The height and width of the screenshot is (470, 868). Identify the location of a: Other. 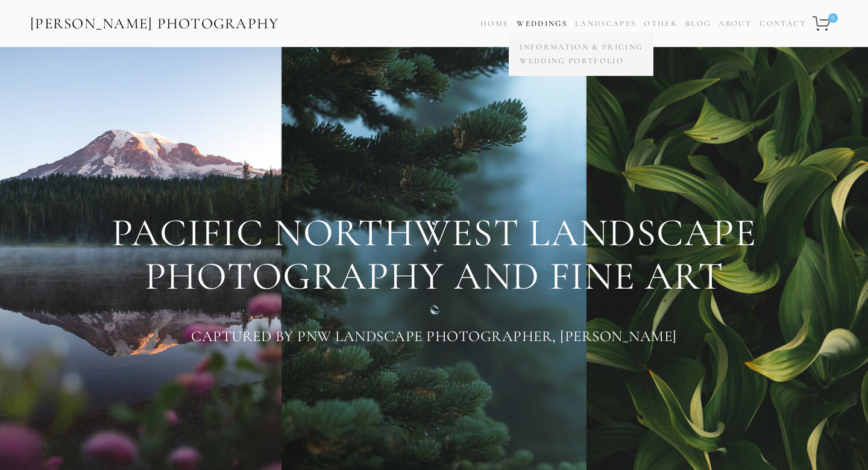
(661, 24).